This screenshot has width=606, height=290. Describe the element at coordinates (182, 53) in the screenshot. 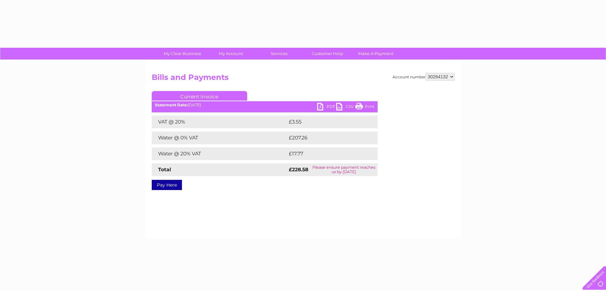

I see `a: My Clear Business` at that location.